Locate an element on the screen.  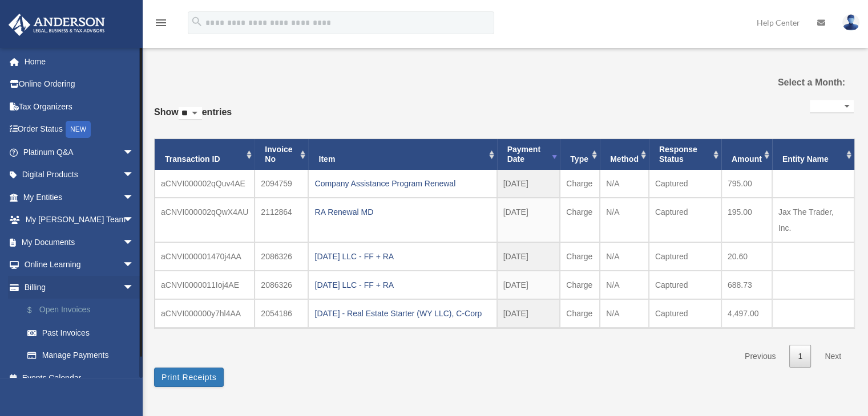
a: menu is located at coordinates (161, 25).